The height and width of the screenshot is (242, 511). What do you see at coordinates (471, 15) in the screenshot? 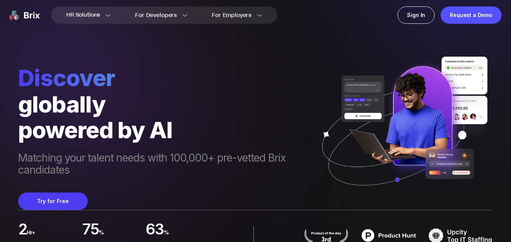
I see `a: Request a Demo` at bounding box center [471, 15].